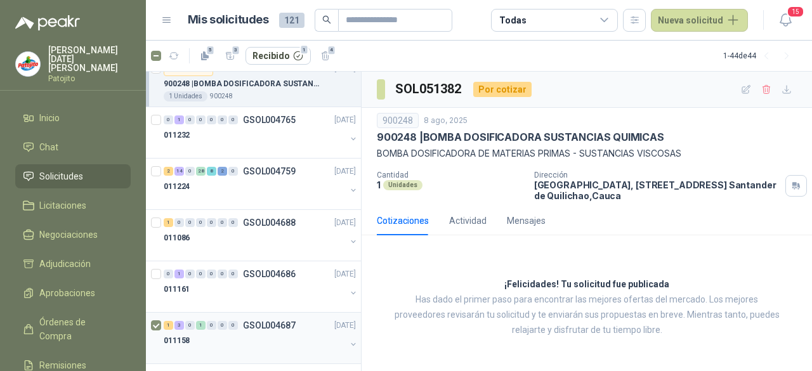 The image size is (812, 371). Describe the element at coordinates (269, 223) in the screenshot. I see `p: GSOL004688` at that location.